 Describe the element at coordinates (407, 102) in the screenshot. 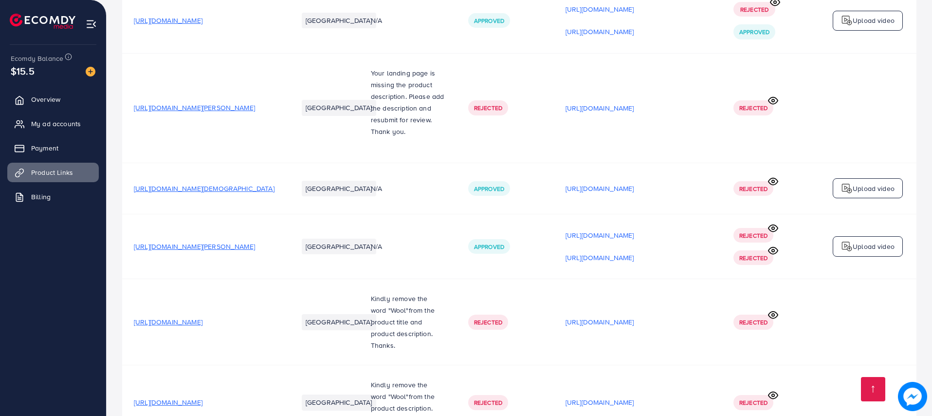

I see `span: Your landing page is missing the product description. Please add the description and resubmit for...` at that location.